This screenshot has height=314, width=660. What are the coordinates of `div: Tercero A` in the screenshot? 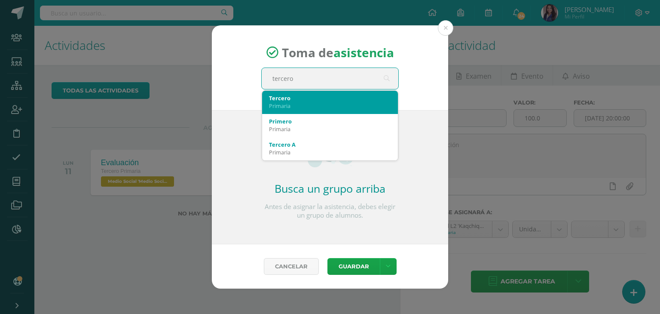 It's located at (330, 144).